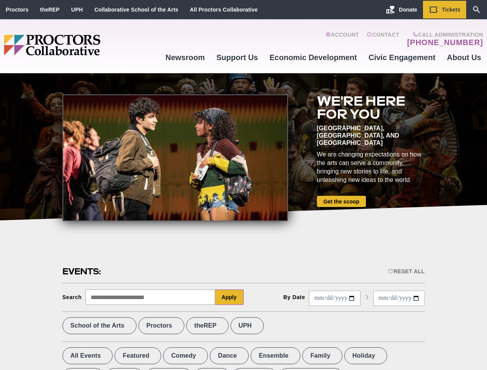 Image resolution: width=487 pixels, height=370 pixels. I want to click on div: By Date, so click(294, 297).